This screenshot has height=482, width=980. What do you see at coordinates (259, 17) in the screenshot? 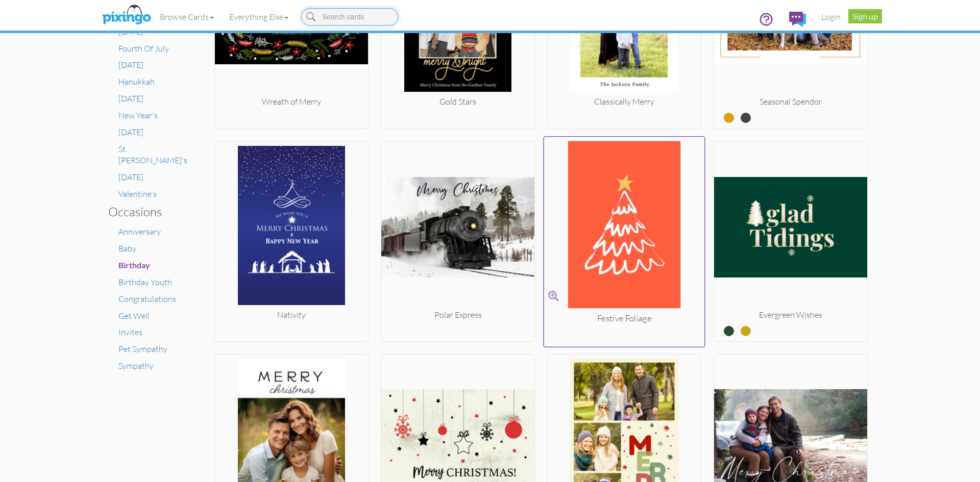
I see `a: Everything Else` at bounding box center [259, 17].